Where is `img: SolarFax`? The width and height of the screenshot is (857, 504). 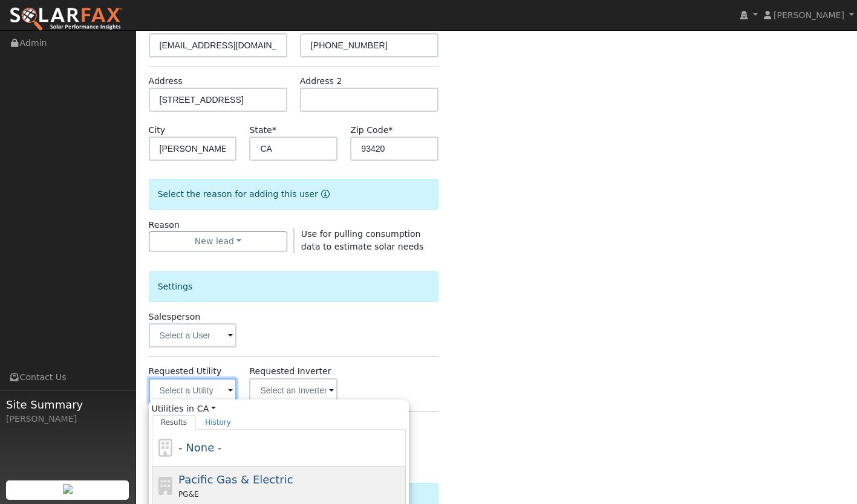 img: SolarFax is located at coordinates (66, 19).